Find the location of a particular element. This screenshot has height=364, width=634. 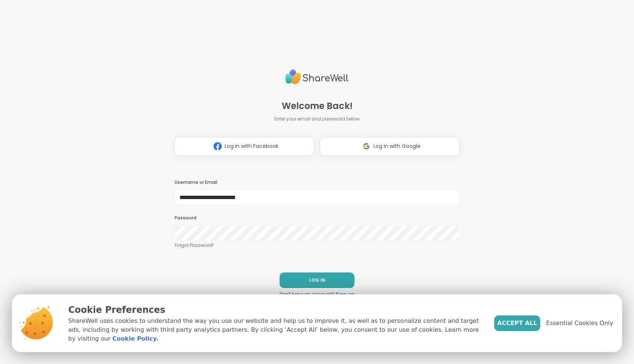

h3: Username or Email is located at coordinates (317, 183).